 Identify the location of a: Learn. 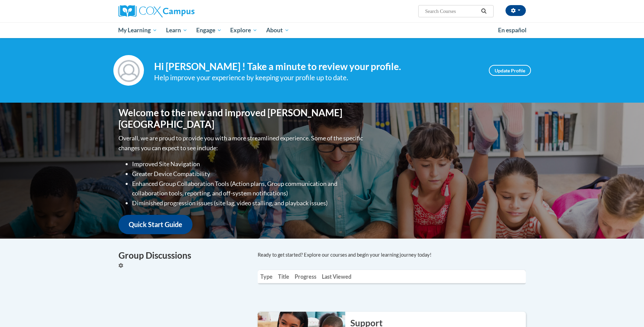
(176, 30).